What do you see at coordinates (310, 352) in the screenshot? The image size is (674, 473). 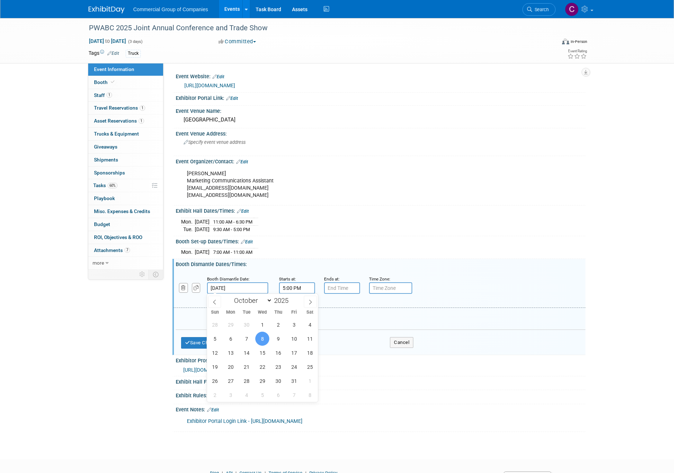 I see `span: October 18, 2025` at bounding box center [310, 352].